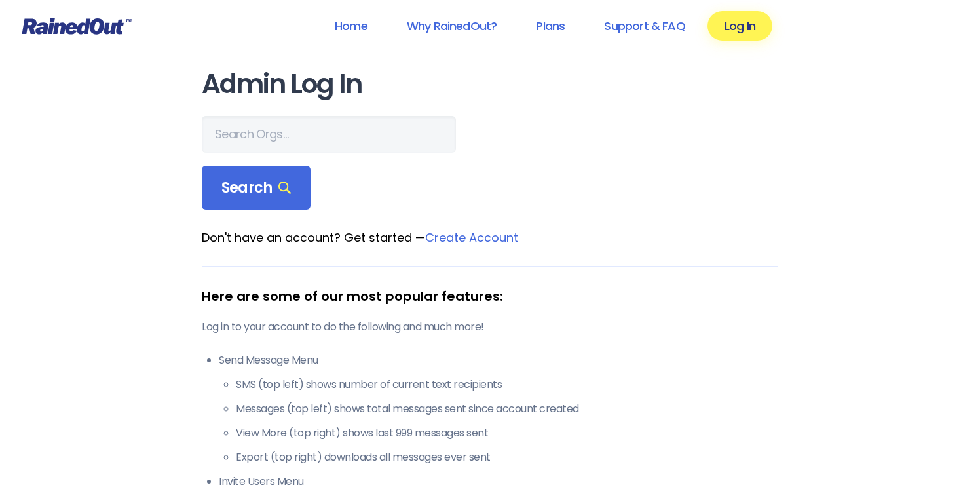 The width and height of the screenshot is (980, 500). Describe the element at coordinates (498, 409) in the screenshot. I see `li: Send Message Menu` at that location.